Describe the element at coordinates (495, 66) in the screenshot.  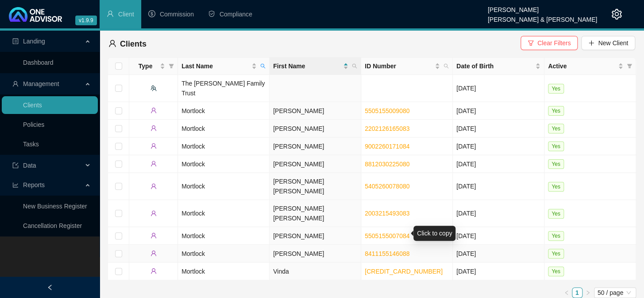
I see `span: Date of Birth` at that location.